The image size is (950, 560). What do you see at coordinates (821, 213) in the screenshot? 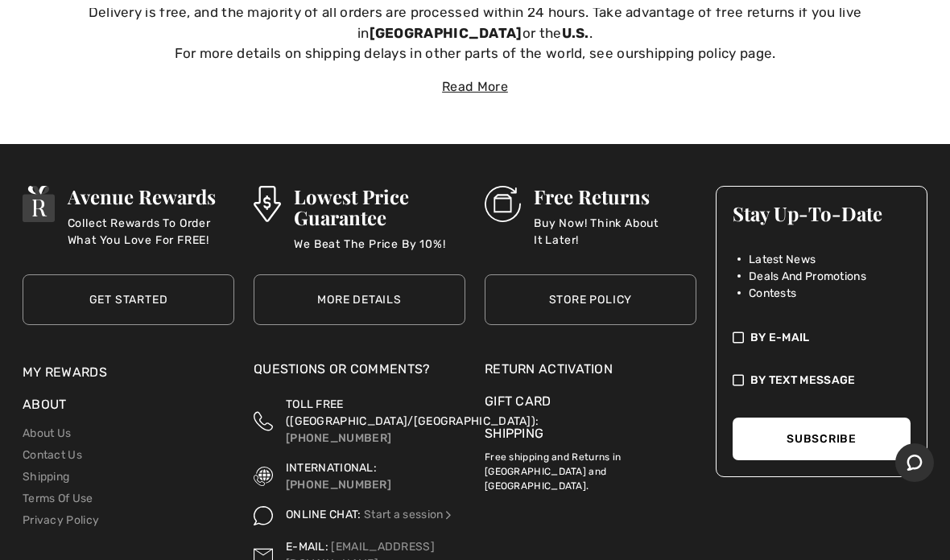
I see `h3: Stay Up-To-Date` at bounding box center [821, 213].